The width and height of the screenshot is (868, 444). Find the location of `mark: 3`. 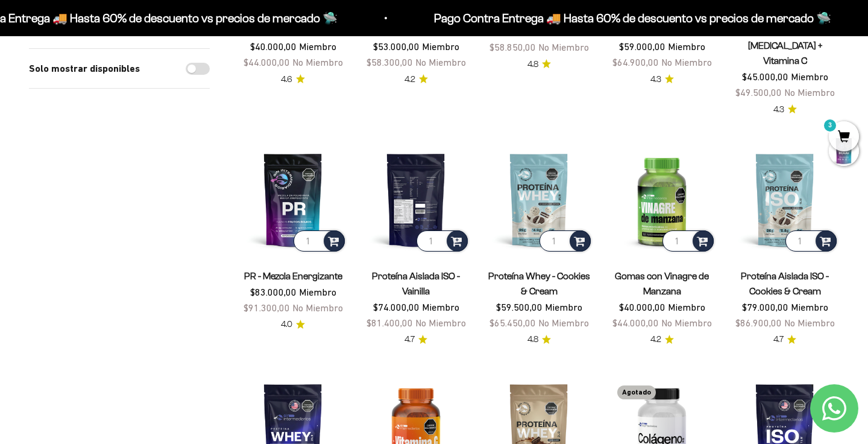

mark: 3 is located at coordinates (830, 125).